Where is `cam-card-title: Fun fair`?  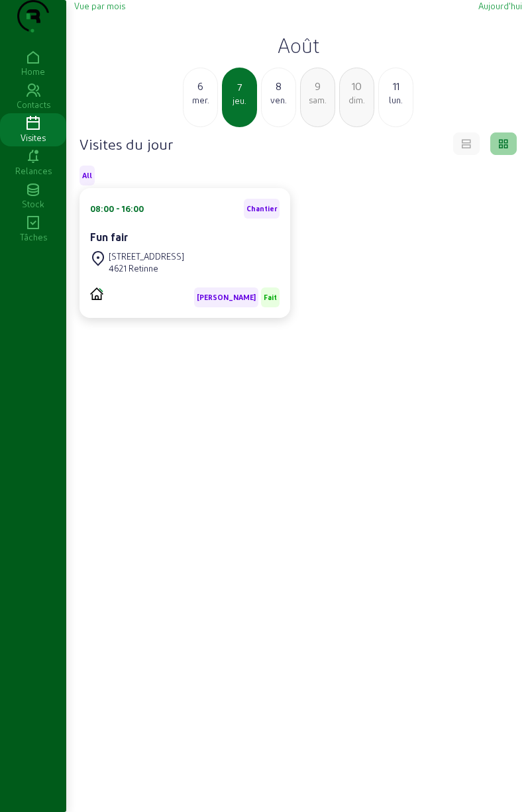
cam-card-title: Fun fair is located at coordinates (109, 236).